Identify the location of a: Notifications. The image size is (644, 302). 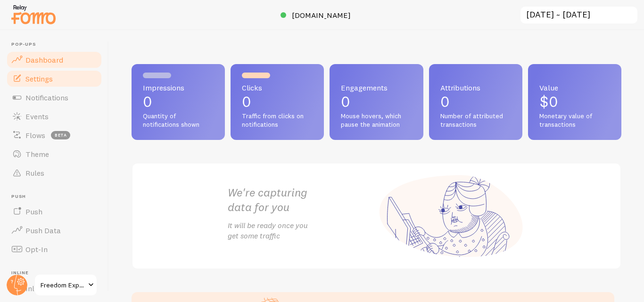
(54, 97).